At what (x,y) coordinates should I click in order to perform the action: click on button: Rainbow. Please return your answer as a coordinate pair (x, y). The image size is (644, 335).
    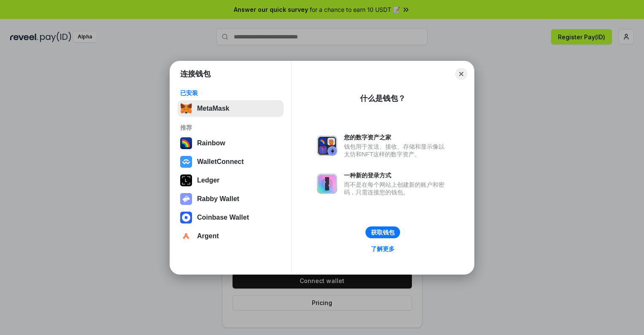
    Looking at the image, I should click on (231, 143).